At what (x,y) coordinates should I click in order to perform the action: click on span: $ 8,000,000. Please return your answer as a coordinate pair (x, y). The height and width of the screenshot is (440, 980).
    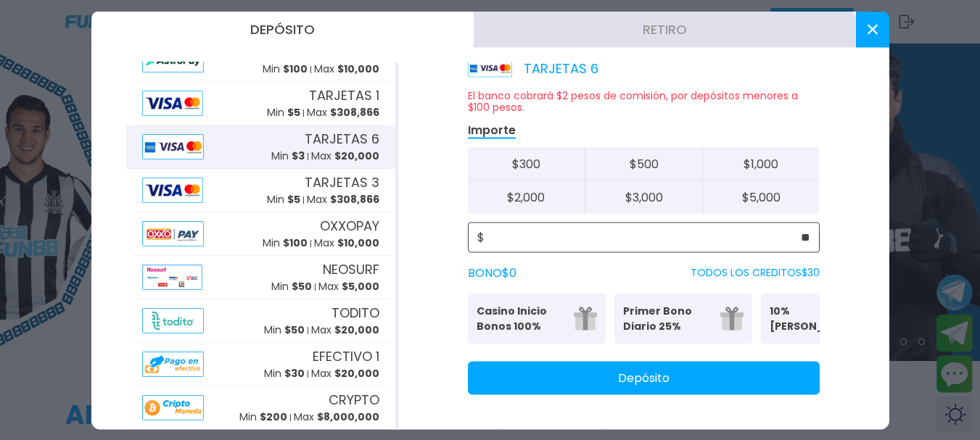
    Looking at the image, I should click on (348, 418).